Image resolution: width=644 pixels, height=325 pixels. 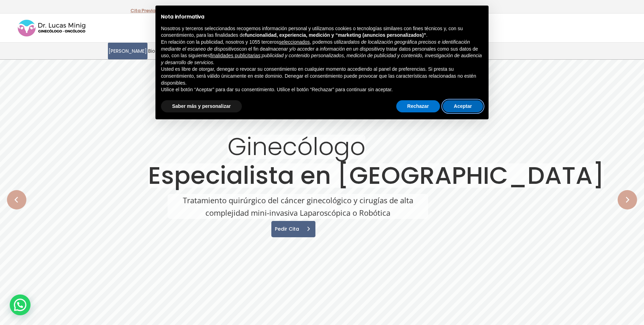 What do you see at coordinates (159, 51) in the screenshot?
I see `span: Biografía` at bounding box center [159, 51].